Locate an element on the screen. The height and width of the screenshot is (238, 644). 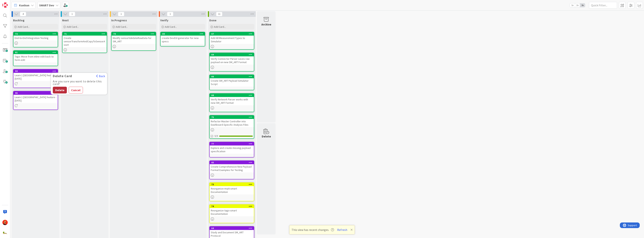
div: 67Add All Measurement Types to Simulator is located at coordinates (232, 38).